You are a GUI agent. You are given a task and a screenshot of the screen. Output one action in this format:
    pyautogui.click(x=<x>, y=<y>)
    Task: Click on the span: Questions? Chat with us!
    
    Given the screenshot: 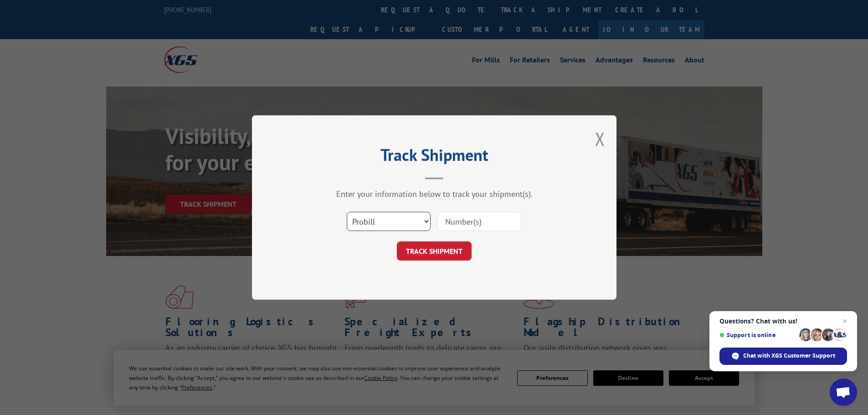 What is the action you would take?
    pyautogui.click(x=783, y=321)
    